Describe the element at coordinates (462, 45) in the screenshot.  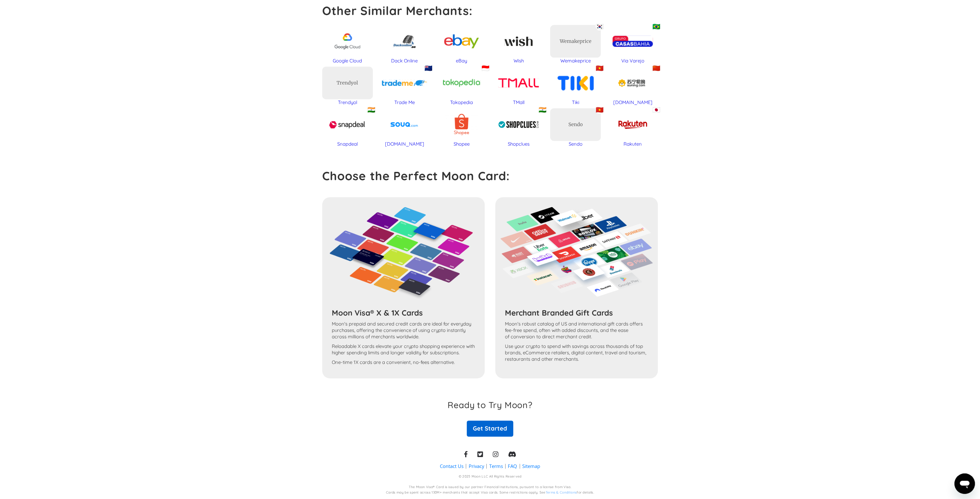
I see `a: eBay` at that location.